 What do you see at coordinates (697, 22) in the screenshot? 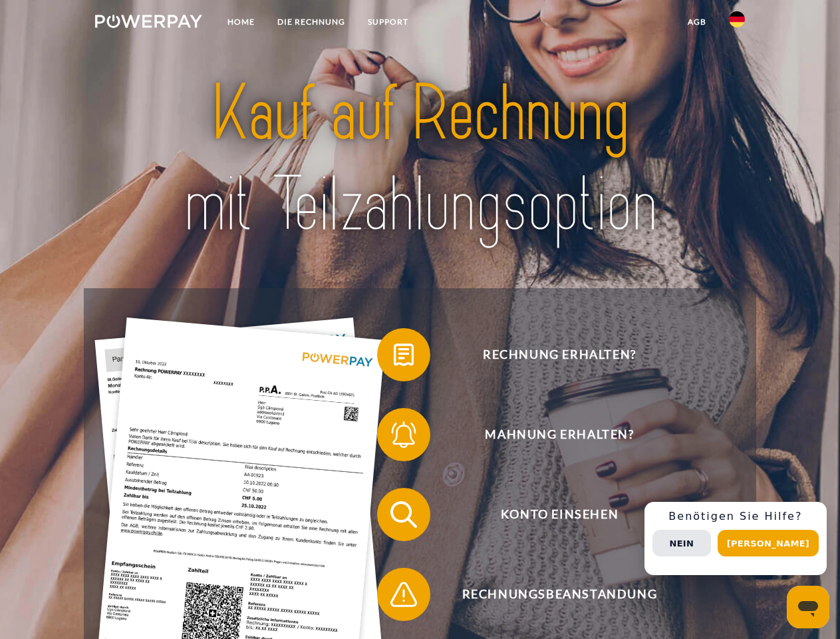
I see `a: agb` at bounding box center [697, 22].